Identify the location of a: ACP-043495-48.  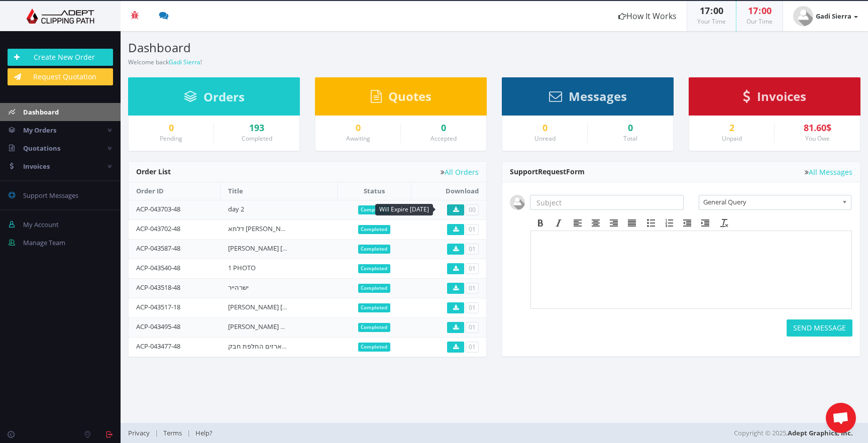
(158, 327).